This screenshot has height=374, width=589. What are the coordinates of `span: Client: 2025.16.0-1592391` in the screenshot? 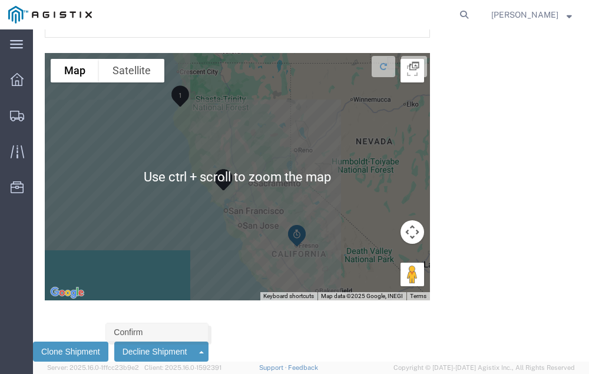 It's located at (183, 368).